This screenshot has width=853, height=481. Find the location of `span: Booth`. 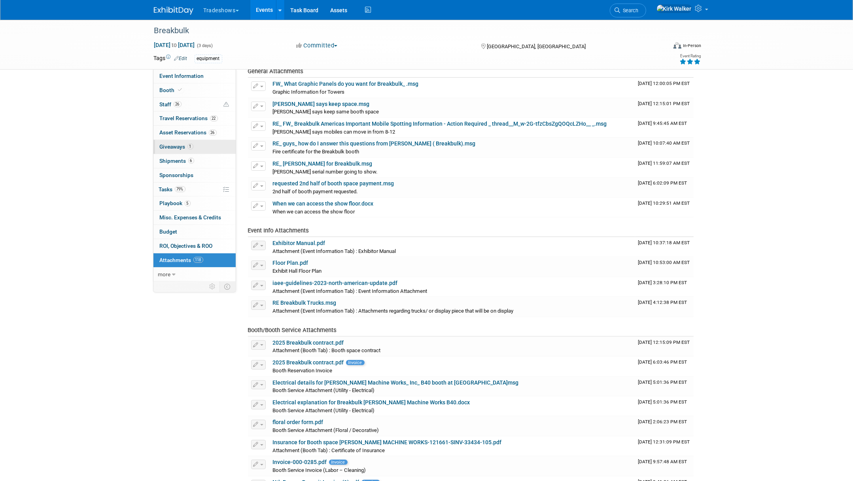

span: Booth is located at coordinates (172, 90).